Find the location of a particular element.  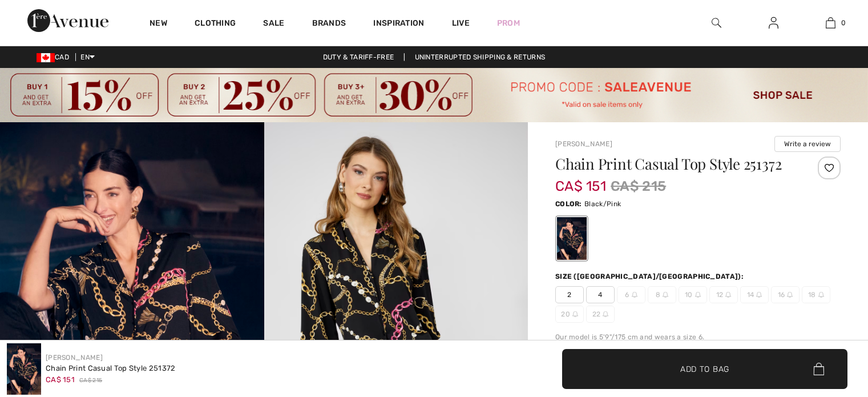

span: Color: is located at coordinates (568, 204).